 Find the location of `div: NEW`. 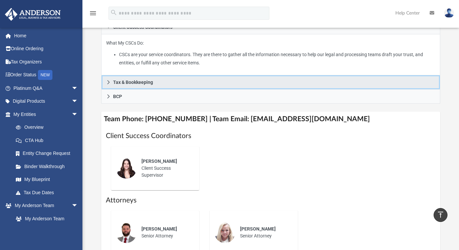

div: NEW is located at coordinates (45, 75).